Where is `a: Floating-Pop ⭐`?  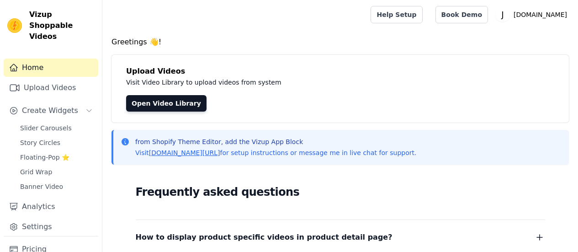
a: Floating-Pop ⭐ is located at coordinates (56, 157).